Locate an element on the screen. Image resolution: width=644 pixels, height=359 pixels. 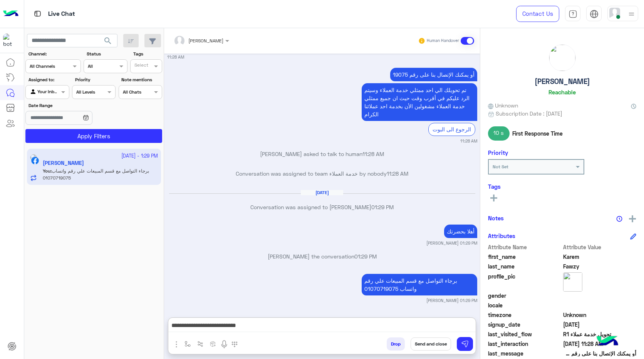
span: last_name is located at coordinates (525, 266).